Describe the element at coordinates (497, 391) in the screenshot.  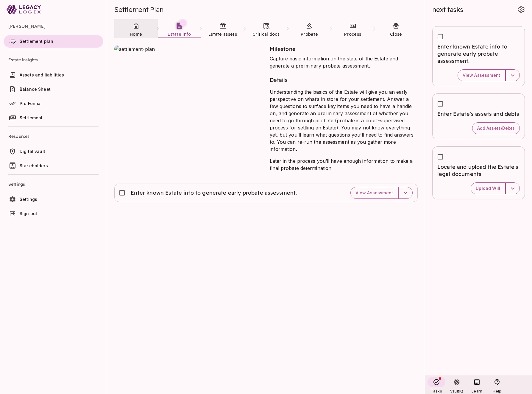
I see `span: Help` at that location.